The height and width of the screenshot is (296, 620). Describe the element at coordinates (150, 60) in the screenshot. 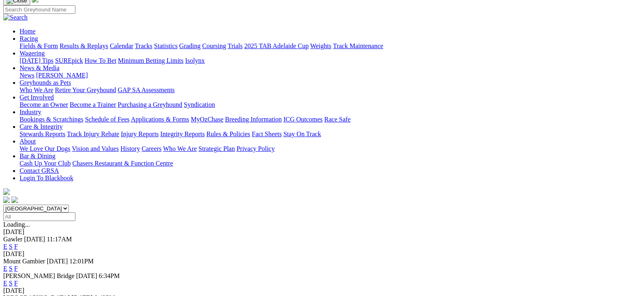

I see `a: Minimum Betting Limits` at that location.